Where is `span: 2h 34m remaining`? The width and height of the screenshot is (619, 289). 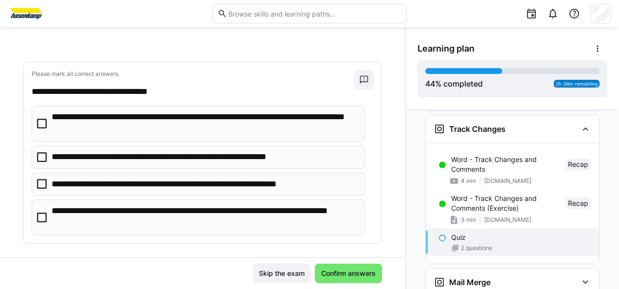 span: 2h 34m remaining is located at coordinates (577, 84).